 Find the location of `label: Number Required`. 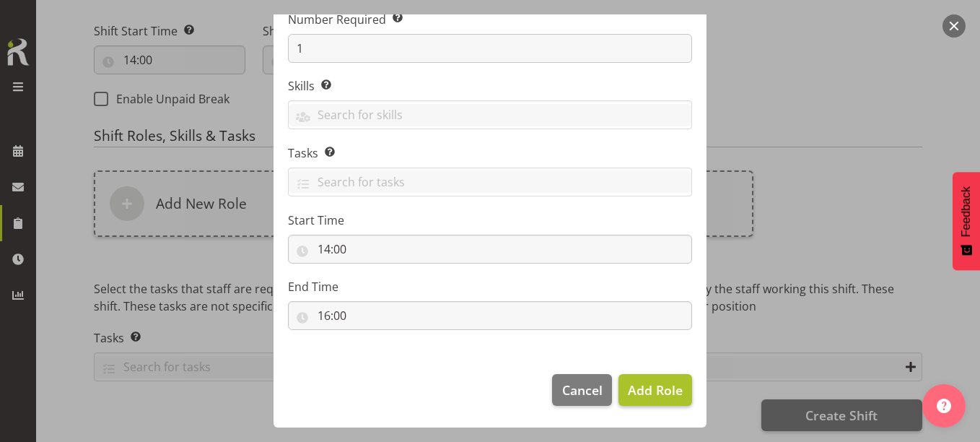

label: Number Required is located at coordinates (490, 20).